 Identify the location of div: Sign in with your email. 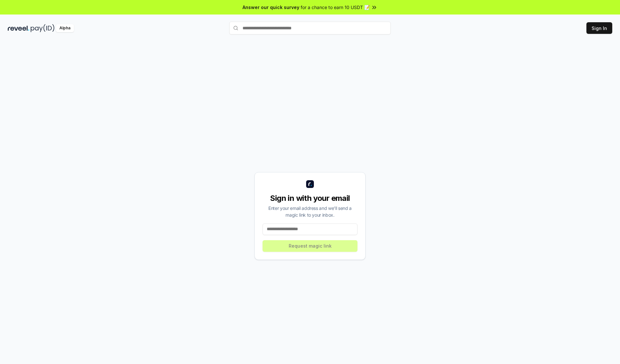
(310, 198).